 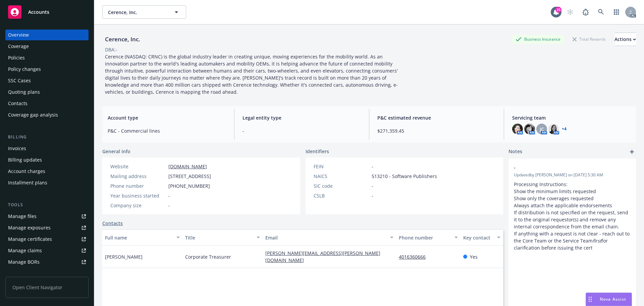 I want to click on span: P&C estimated revenue, so click(x=437, y=117).